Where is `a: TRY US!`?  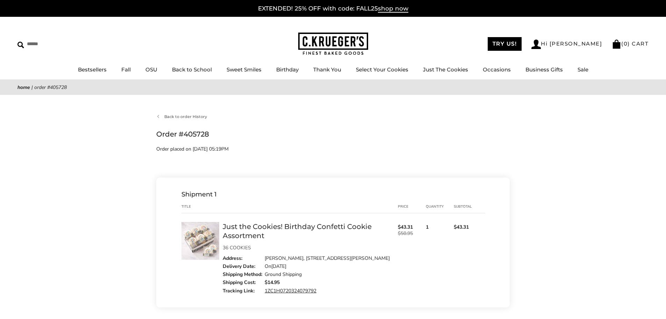 a: TRY US! is located at coordinates (505, 44).